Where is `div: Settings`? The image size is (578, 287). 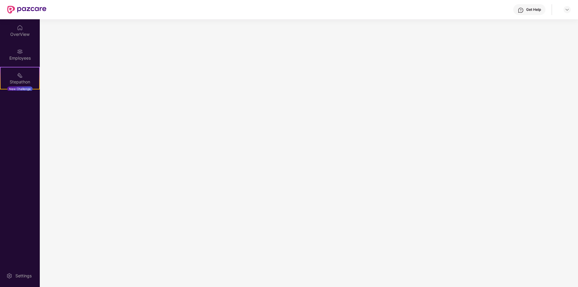 div: Settings is located at coordinates (24, 276).